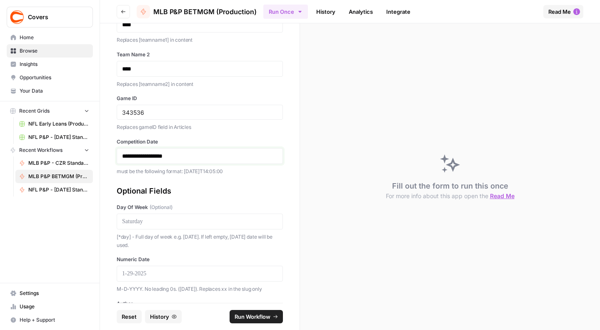 The width and height of the screenshot is (600, 330). What do you see at coordinates (200, 55) in the screenshot?
I see `label: Team Name 2` at bounding box center [200, 55].